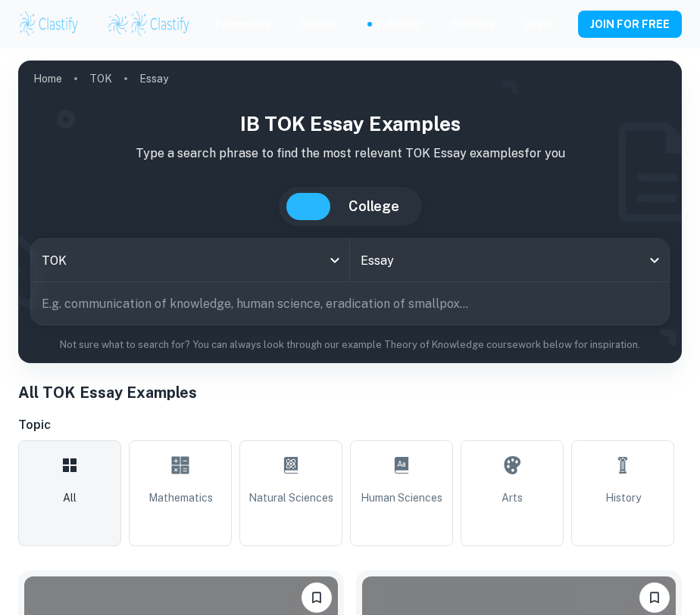 The image size is (700, 615). Describe the element at coordinates (350, 212) in the screenshot. I see `img: profile cover` at that location.